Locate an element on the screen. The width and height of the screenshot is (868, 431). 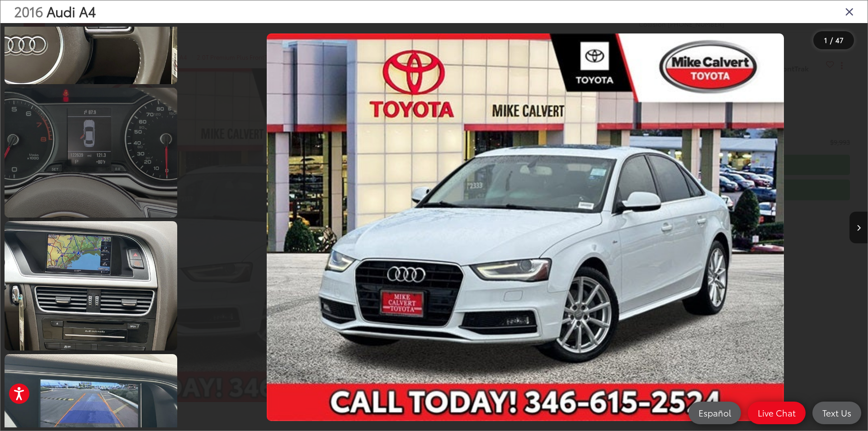
span: Live Chat is located at coordinates (777, 412).